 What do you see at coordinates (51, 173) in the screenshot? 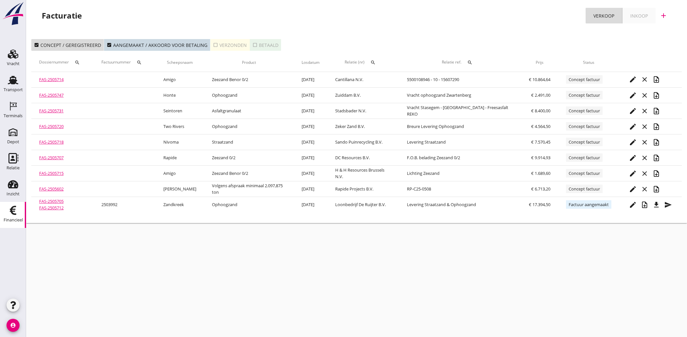
I see `a: FAS-2505715` at bounding box center [51, 173].